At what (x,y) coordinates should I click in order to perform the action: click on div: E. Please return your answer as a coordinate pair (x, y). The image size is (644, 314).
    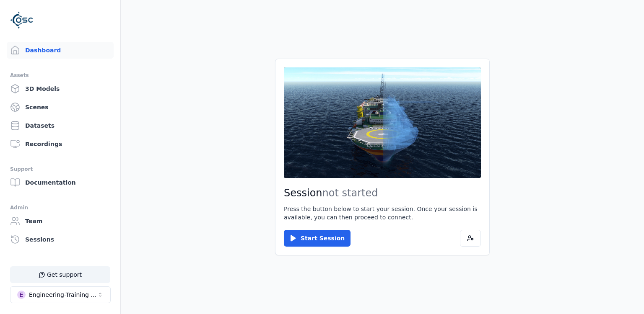
    Looking at the image, I should click on (21, 295).